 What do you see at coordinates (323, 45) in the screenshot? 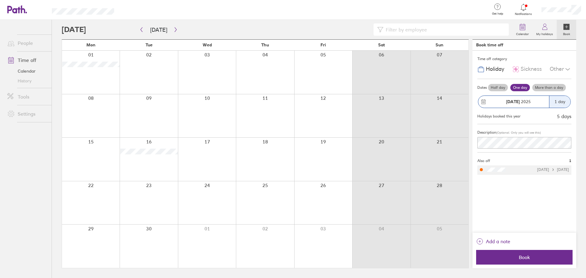
I see `span: Fri` at bounding box center [323, 45].